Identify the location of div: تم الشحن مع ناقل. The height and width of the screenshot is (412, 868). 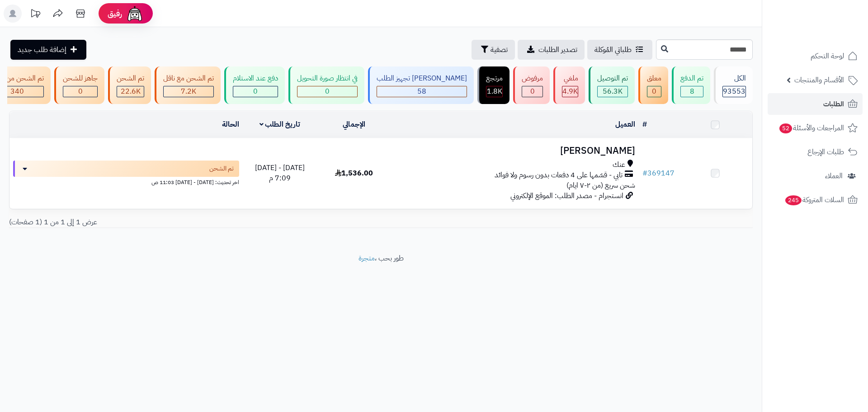
(189, 78).